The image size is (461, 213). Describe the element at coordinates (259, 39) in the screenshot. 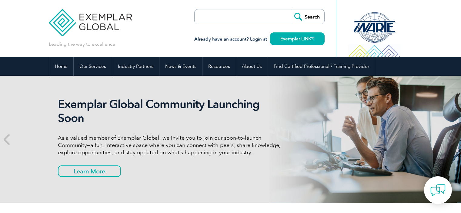

I see `h3: Already have an account? Login at` at that location.